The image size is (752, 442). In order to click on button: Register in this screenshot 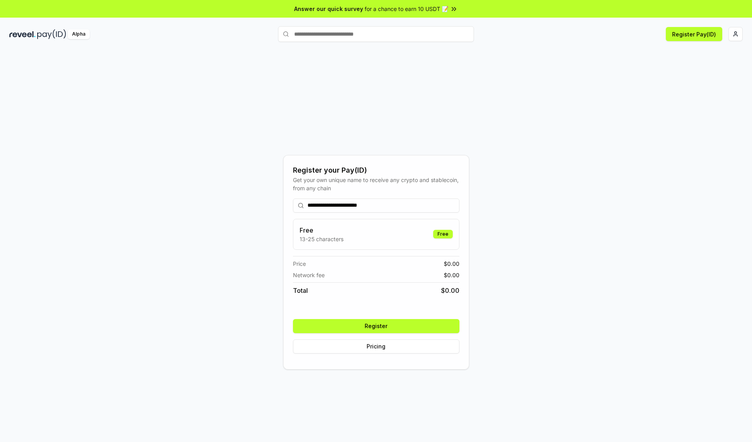, I will do `click(376, 326)`.